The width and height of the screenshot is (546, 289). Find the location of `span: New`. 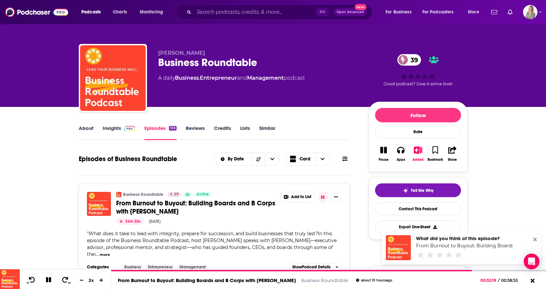

span: New is located at coordinates (360, 7).